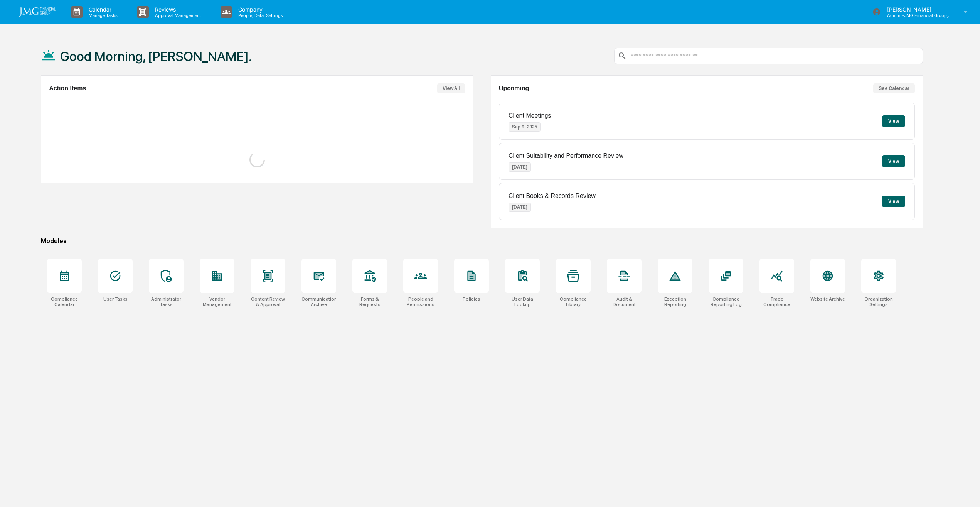  Describe the element at coordinates (522, 302) in the screenshot. I see `div: User Data Lookup` at that location.